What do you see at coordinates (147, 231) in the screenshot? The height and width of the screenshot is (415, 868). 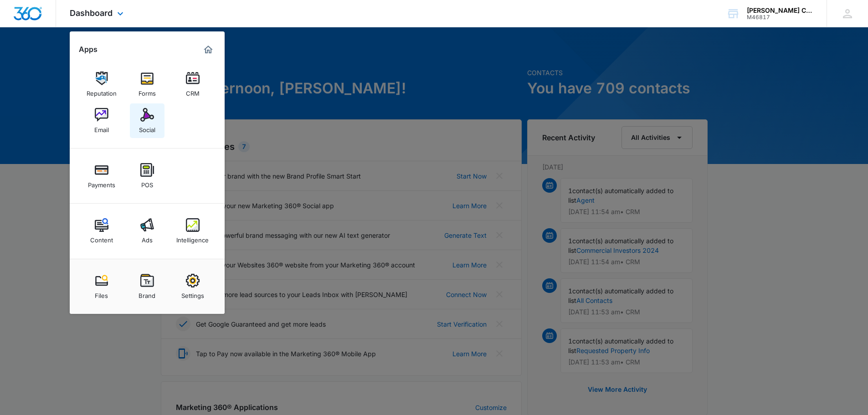 I see `a: Ads` at bounding box center [147, 231].